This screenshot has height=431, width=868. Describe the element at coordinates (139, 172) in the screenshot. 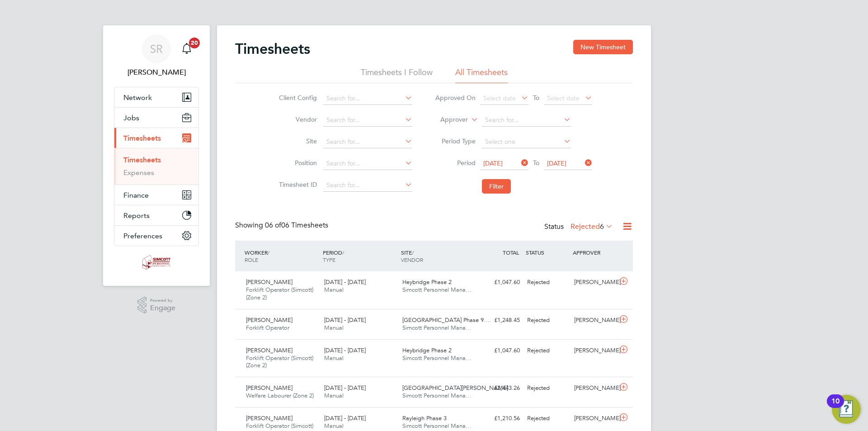

I see `a: Expenses` at that location.